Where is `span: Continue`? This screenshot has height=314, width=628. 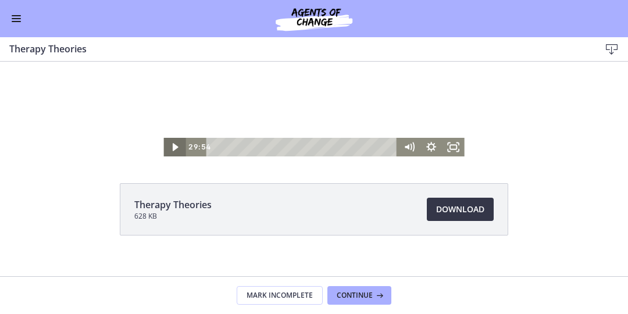
span: Continue is located at coordinates (355, 295).